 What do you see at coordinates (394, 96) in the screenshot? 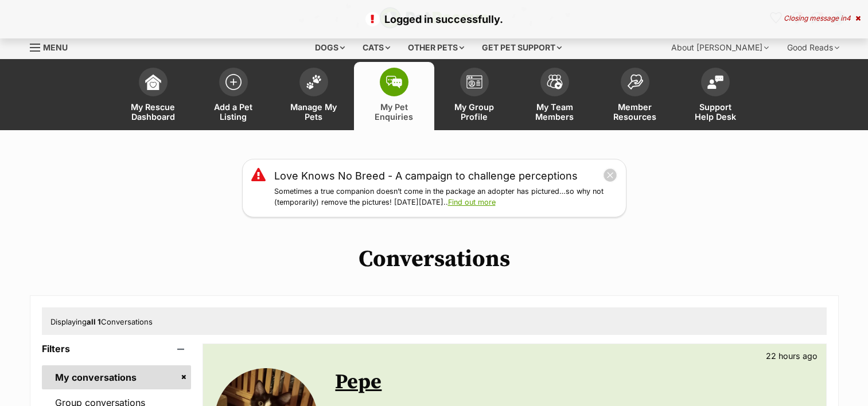
I see `a: My Pet Enquiries` at bounding box center [394, 96].